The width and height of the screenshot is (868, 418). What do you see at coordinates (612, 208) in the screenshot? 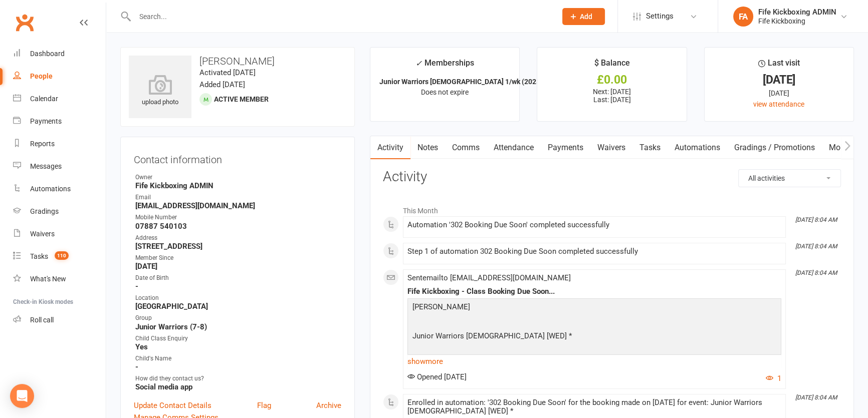
I see `li: This Month` at bounding box center [612, 208].